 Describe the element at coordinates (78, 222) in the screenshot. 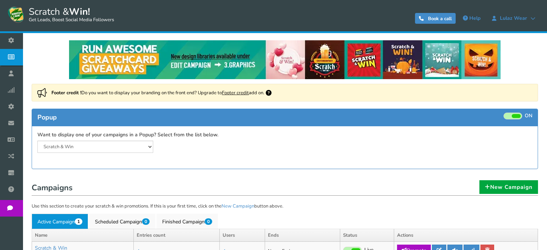

I see `span: 1` at that location.